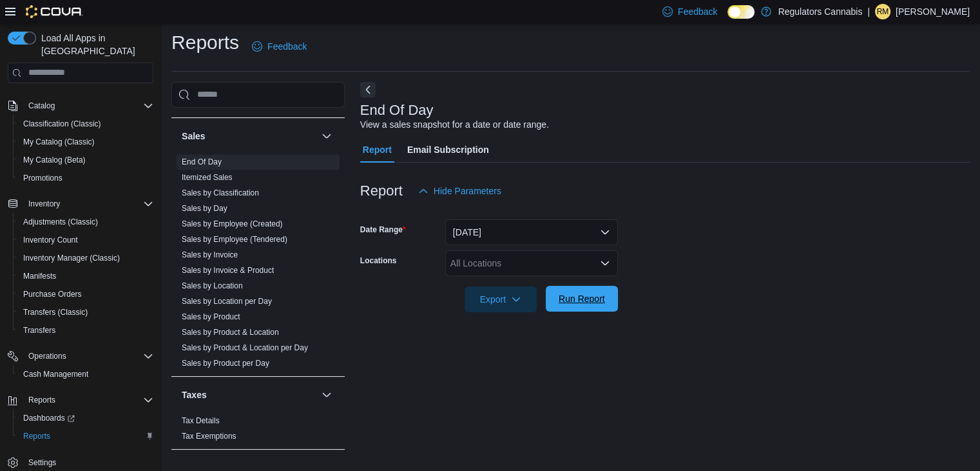 The image size is (980, 471). Describe the element at coordinates (85, 374) in the screenshot. I see `button: Cash Management` at that location.